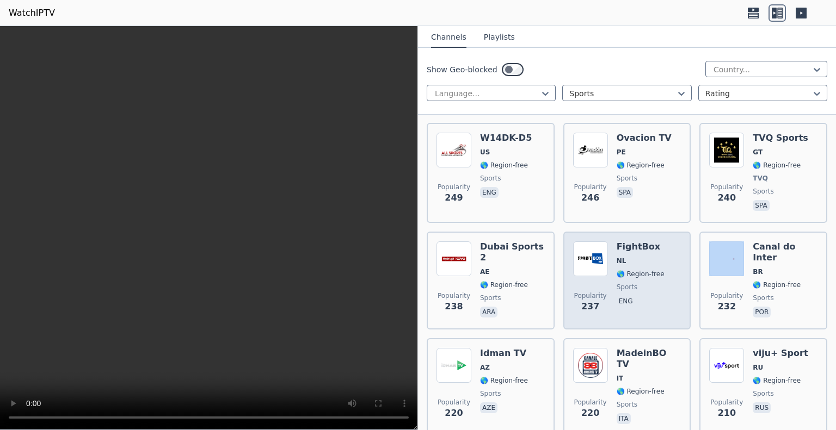 This screenshot has height=430, width=836. What do you see at coordinates (489, 408) in the screenshot?
I see `p: aze` at bounding box center [489, 408].